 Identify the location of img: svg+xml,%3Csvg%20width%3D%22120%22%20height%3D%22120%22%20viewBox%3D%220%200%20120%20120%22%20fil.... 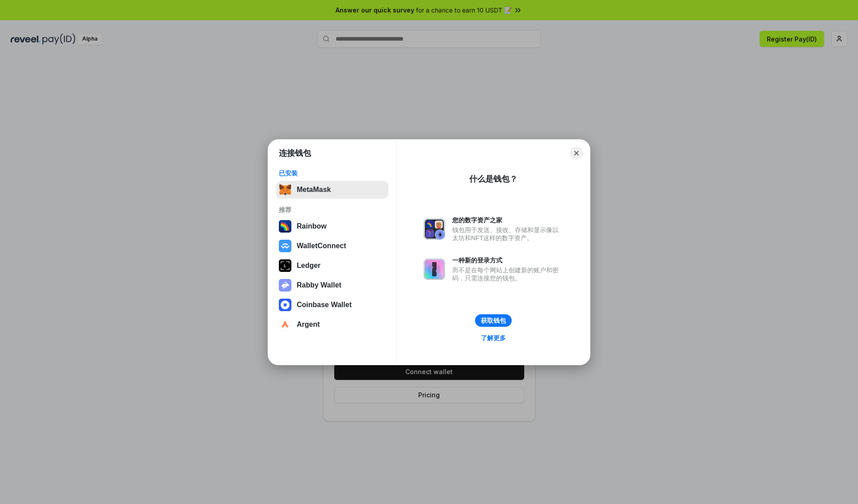
(285, 226).